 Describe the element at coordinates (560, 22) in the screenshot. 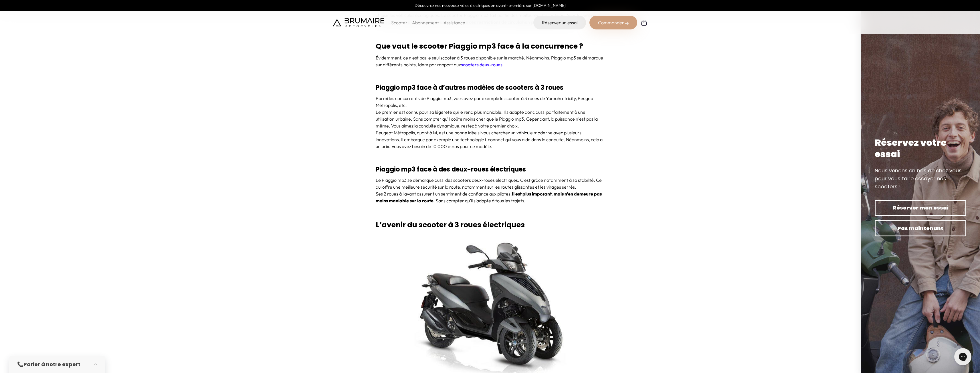

I see `a: Réserver un essai` at that location.